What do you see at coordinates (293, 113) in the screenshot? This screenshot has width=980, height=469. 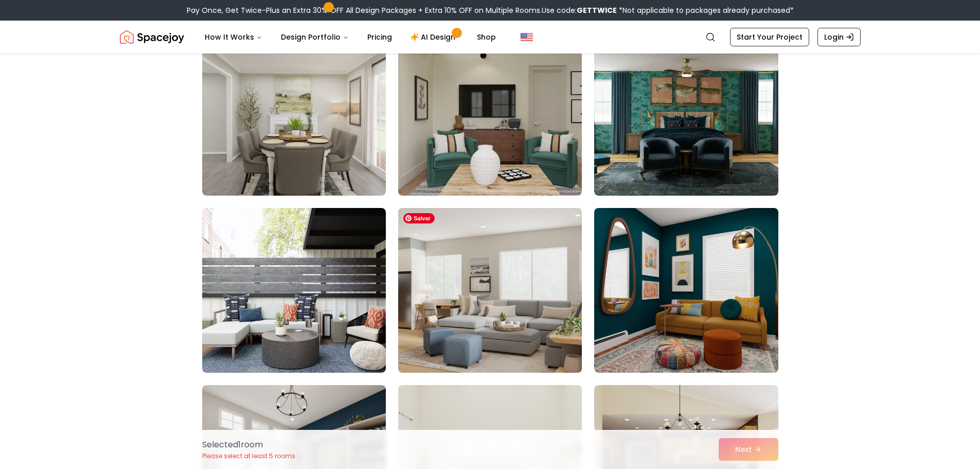 I see `img: Room room-7` at bounding box center [293, 113].